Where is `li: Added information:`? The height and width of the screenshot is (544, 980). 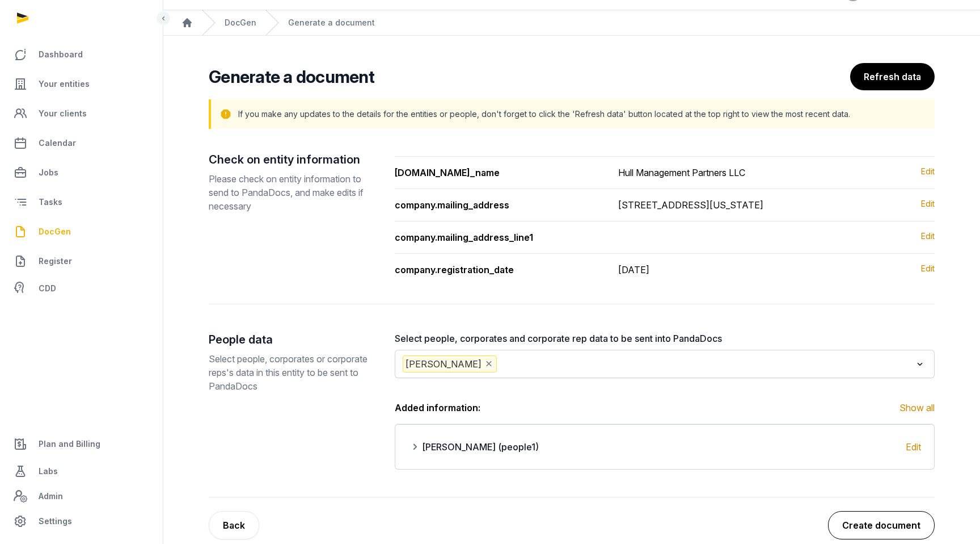
li: Added information: is located at coordinates (665, 407).